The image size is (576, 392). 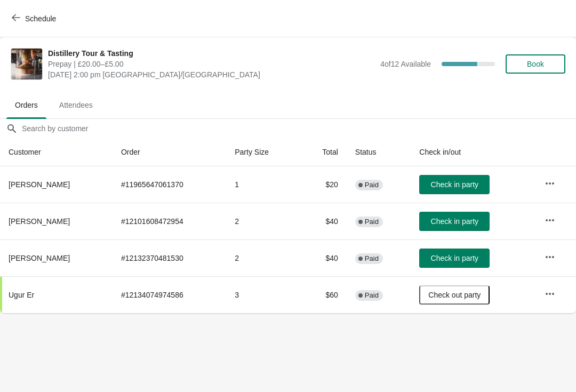 I want to click on td: # 12132370481530, so click(x=169, y=257).